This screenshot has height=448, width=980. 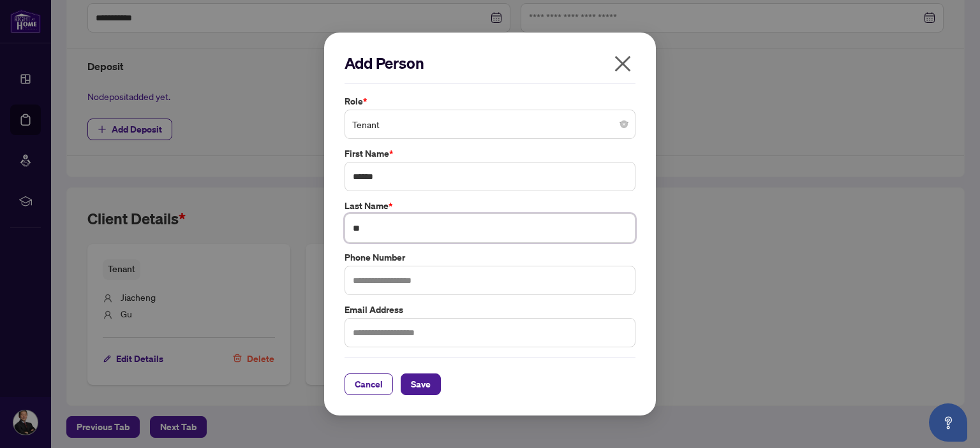 I want to click on button: Save, so click(x=421, y=385).